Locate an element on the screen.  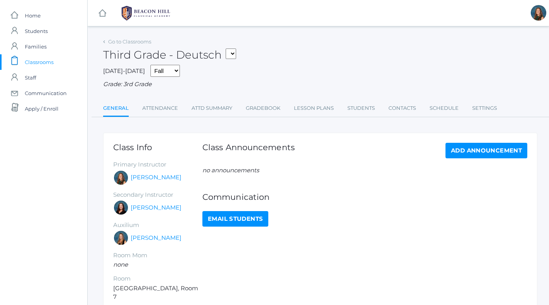
span: Classrooms is located at coordinates (39, 62).